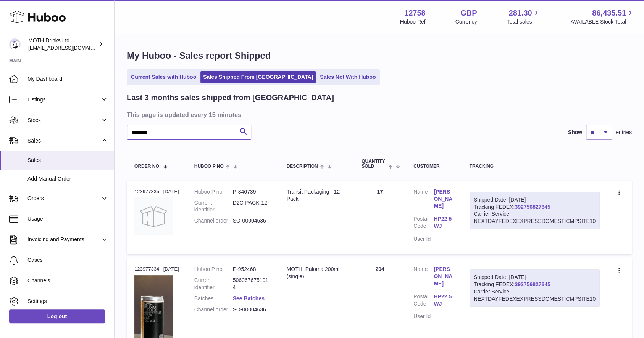 The height and width of the screenshot is (338, 644). I want to click on div: Huboo Ref, so click(413, 22).